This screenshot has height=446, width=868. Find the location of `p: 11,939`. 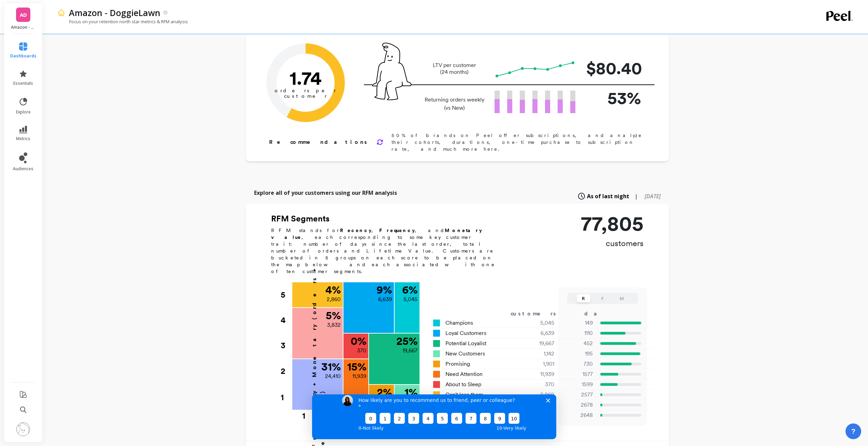

p: 11,939 is located at coordinates (359, 376).